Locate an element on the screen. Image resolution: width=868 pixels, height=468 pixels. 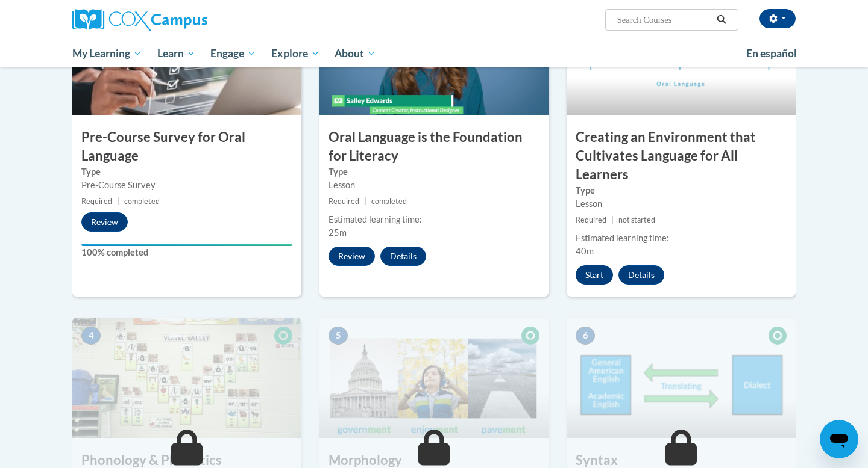
h3: Creating an Environment that Cultivates Language for All Learners is located at coordinates (681, 156).